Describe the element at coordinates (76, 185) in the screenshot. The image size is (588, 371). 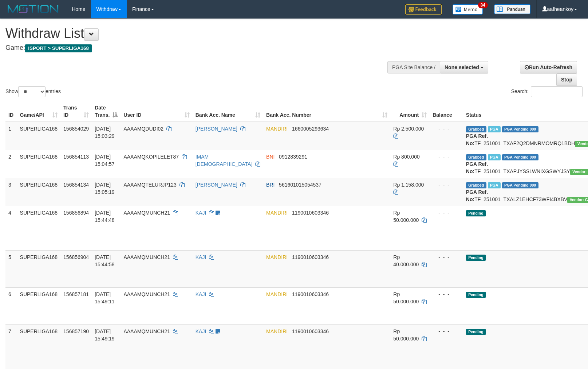
I see `span: 156854134` at that location.